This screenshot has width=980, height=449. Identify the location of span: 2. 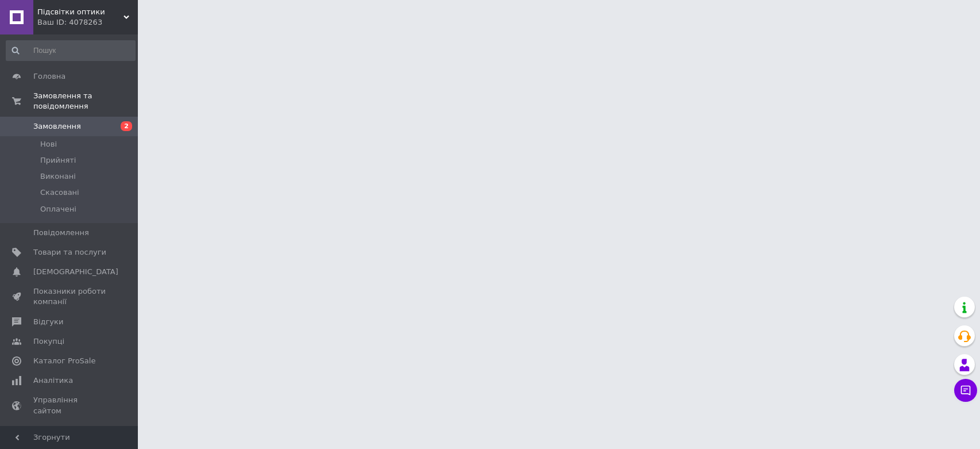
(126, 126).